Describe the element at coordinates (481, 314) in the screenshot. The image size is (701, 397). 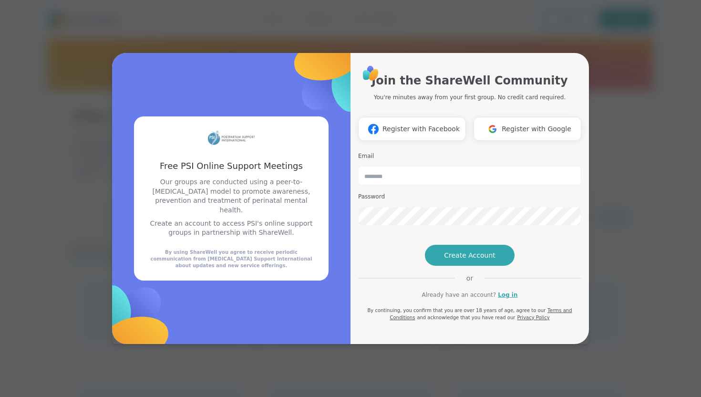
I see `a: Terms and Conditions` at that location.